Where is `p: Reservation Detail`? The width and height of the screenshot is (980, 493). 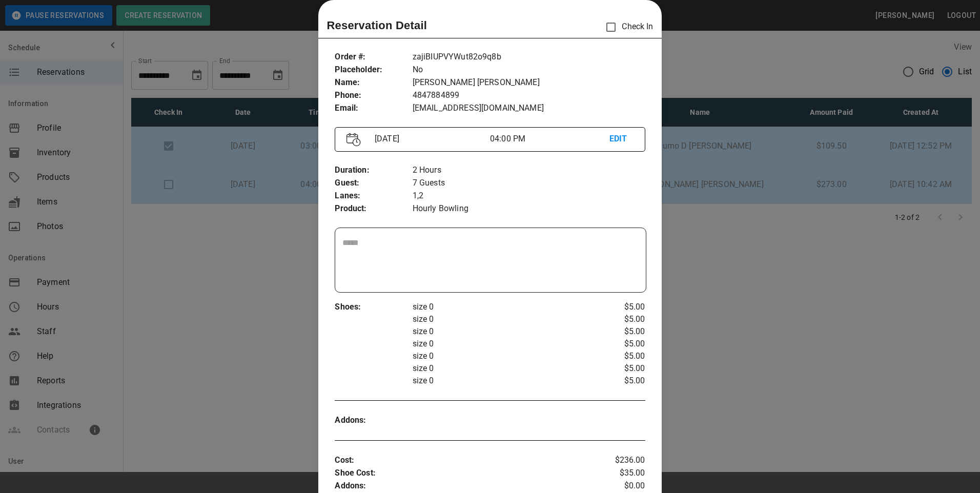 p: Reservation Detail is located at coordinates (376, 25).